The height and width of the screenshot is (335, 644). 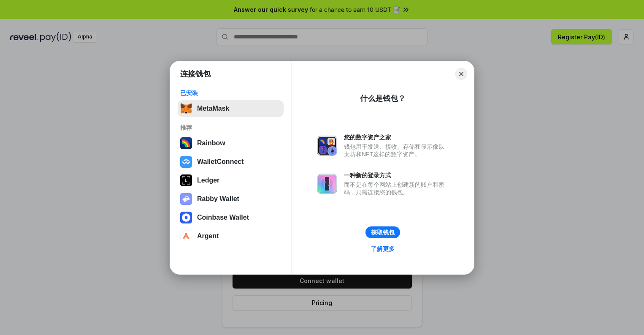 I want to click on img: svg+xml,%3Csvg%20fill%3D%22none%22%20height%3D%2233%22%20viewBox%3D%220%200%2035%2033%22%20width%..., so click(x=186, y=108).